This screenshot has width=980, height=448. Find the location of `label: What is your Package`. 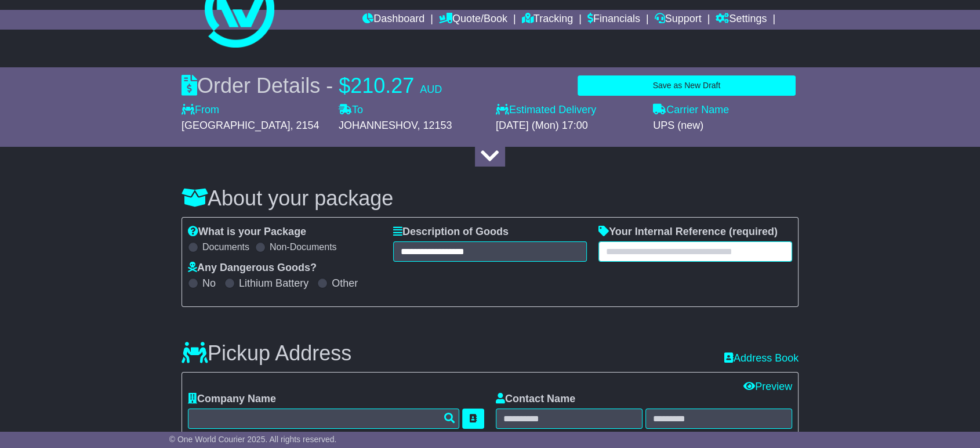

label: What is your Package is located at coordinates (247, 232).